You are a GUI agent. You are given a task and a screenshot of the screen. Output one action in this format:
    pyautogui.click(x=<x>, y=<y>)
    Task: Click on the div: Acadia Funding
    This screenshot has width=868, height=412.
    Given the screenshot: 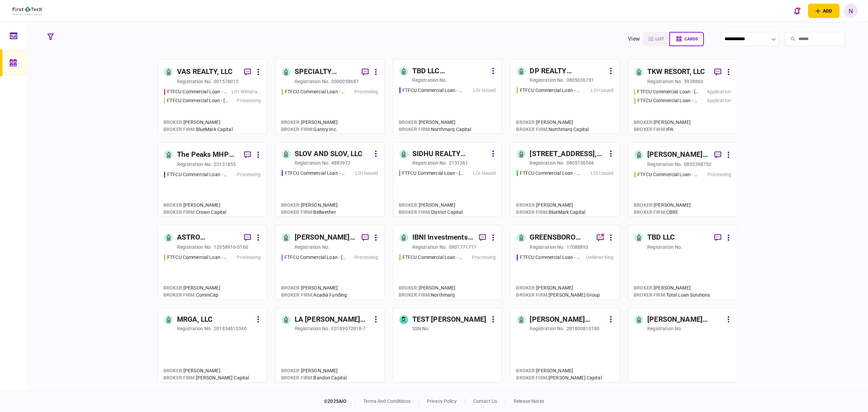 What is the action you would take?
    pyautogui.click(x=314, y=295)
    